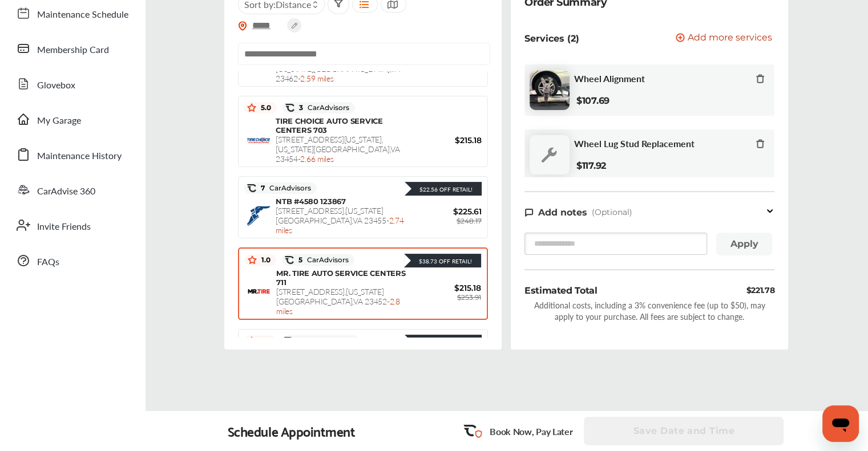 This screenshot has height=451, width=868. What do you see at coordinates (563, 212) in the screenshot?
I see `span: Add notes` at bounding box center [563, 212].